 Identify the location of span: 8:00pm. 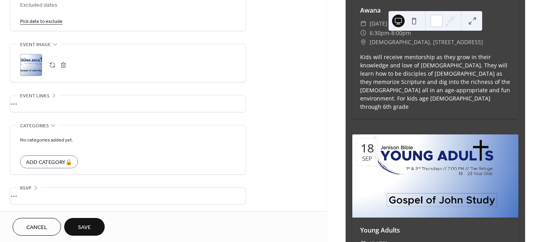
(401, 33).